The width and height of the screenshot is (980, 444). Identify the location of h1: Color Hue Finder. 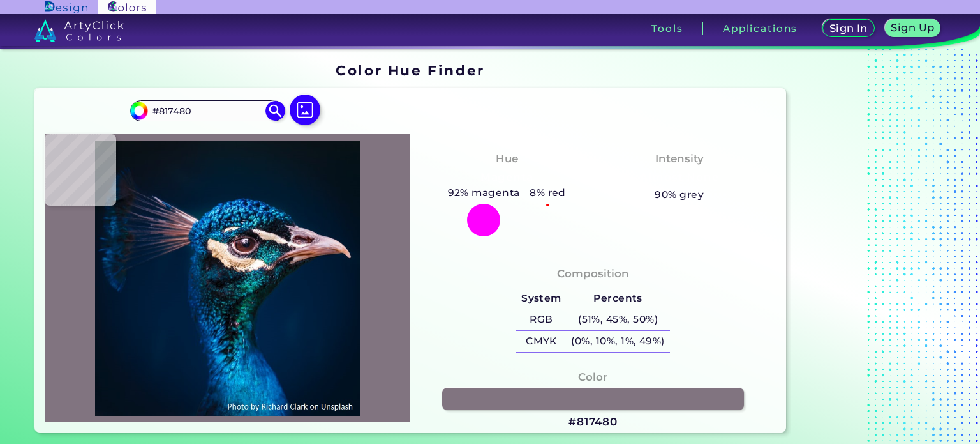
(410, 70).